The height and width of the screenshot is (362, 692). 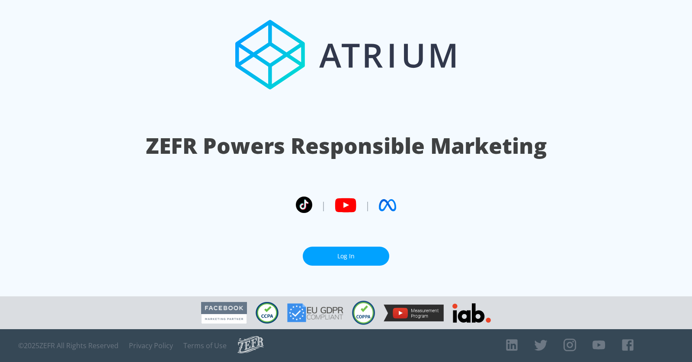 What do you see at coordinates (205, 346) in the screenshot?
I see `a: Terms of Use` at bounding box center [205, 346].